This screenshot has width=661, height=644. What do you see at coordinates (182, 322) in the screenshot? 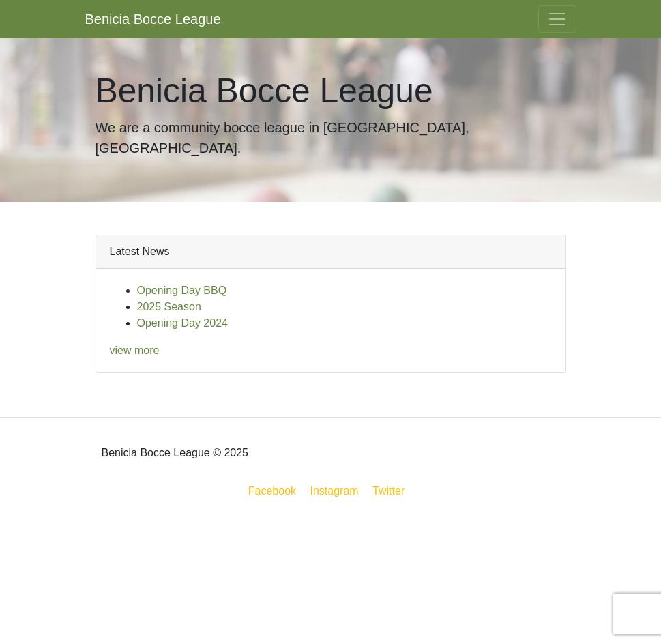
I see `a: Opening Day 2024` at bounding box center [182, 322].